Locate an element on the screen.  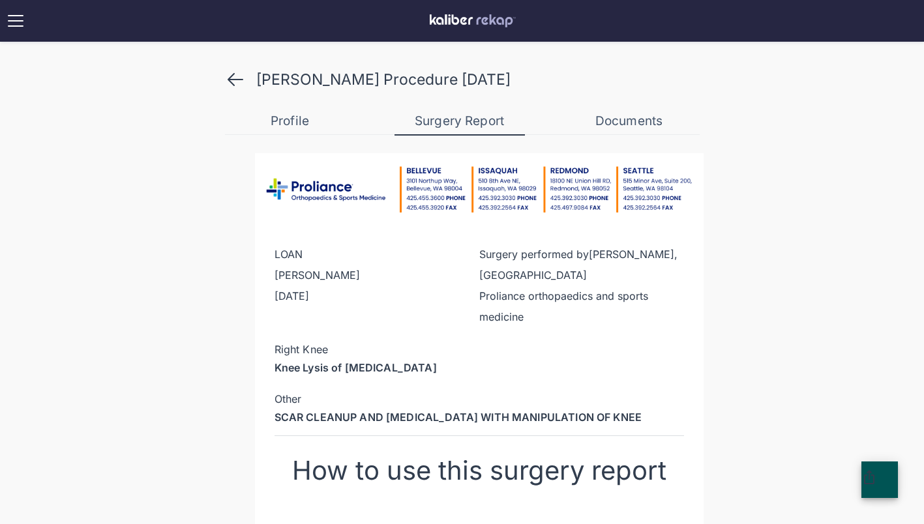
h3: How to use this surgery report is located at coordinates (479, 471).